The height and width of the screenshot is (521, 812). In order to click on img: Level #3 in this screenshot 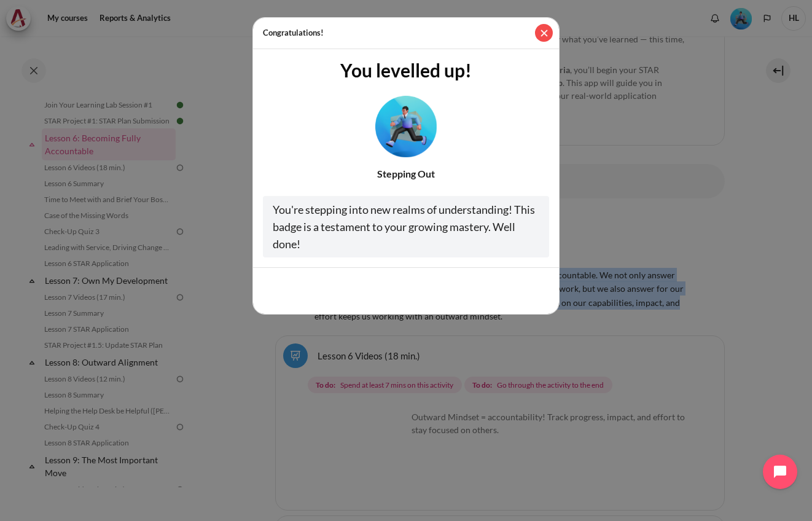, I will do `click(406, 126)`.